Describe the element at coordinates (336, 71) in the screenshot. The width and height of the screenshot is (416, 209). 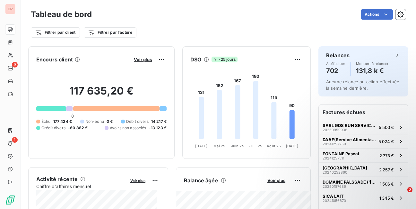
I see `h4: 702` at that location.